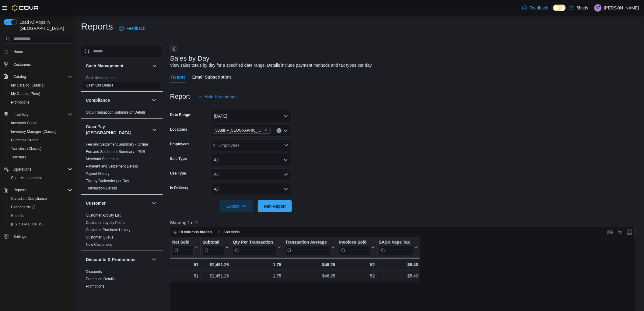 The width and height of the screenshot is (644, 311). I want to click on h3: Compliance, so click(98, 100).